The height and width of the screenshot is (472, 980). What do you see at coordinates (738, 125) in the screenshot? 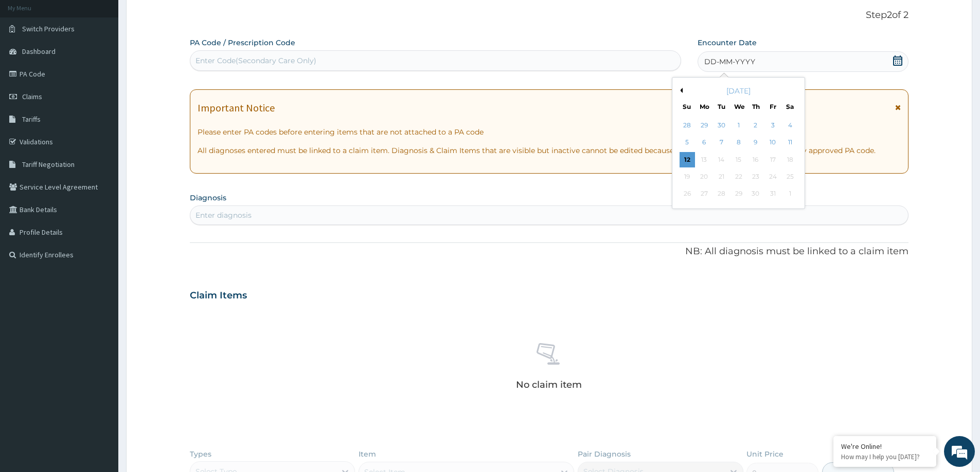
I see `div: Choose Wednesday, October 1st, 2025` at bounding box center [738, 125].